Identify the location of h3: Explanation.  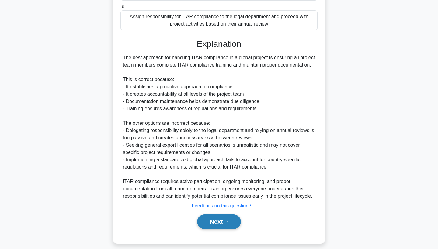
(219, 44).